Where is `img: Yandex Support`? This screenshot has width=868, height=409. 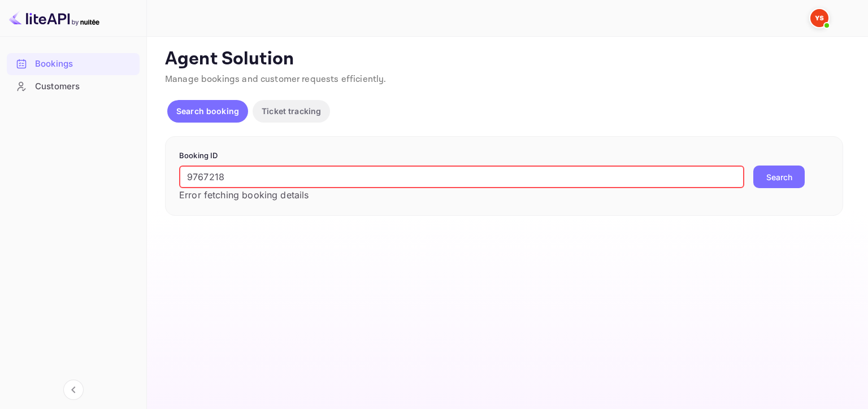 img: Yandex Support is located at coordinates (820, 18).